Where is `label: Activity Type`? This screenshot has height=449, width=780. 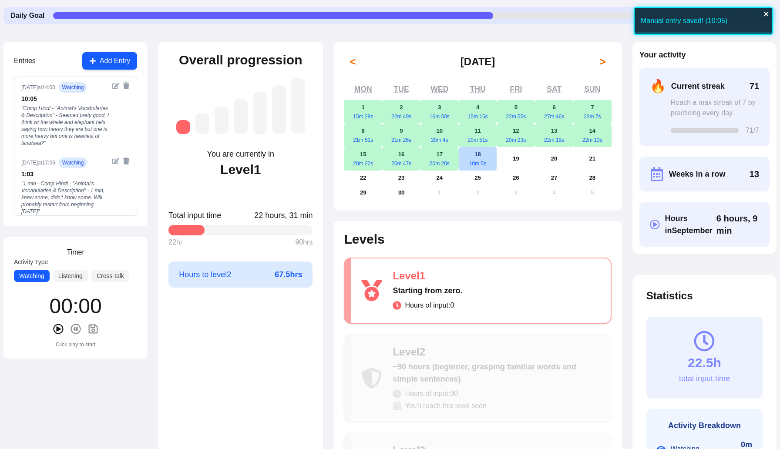
label: Activity Type is located at coordinates (75, 262).